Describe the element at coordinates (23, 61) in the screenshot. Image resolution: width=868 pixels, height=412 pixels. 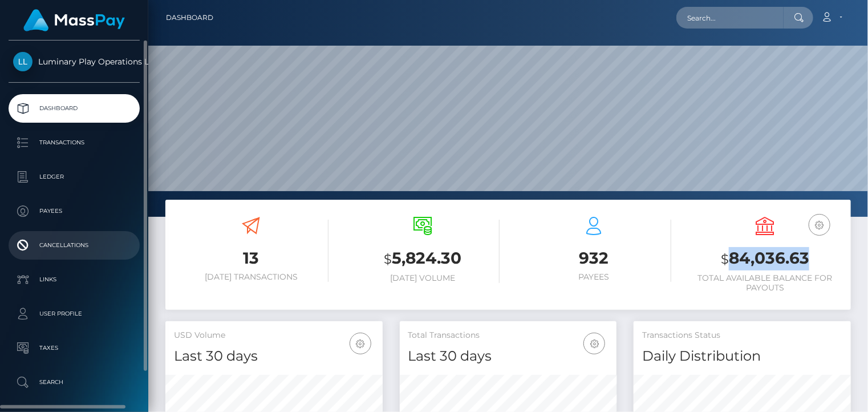
I see `img: Luminary Play Operations Limited` at that location.